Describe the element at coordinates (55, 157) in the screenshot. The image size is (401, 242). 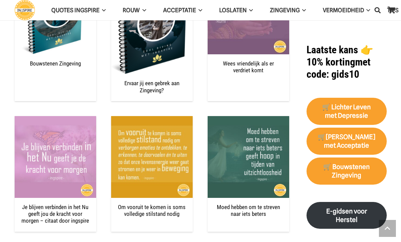
I see `img: Je blijven verbinden in het Nu geeft je de kracht voor morgen - krachtspreuk ingspire` at that location.